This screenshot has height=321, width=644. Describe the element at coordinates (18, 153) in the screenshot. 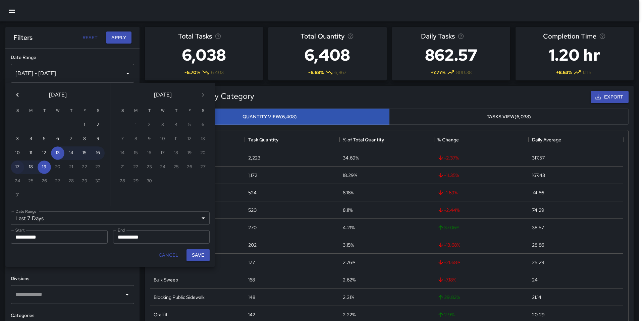

I see `button: 10` at that location.